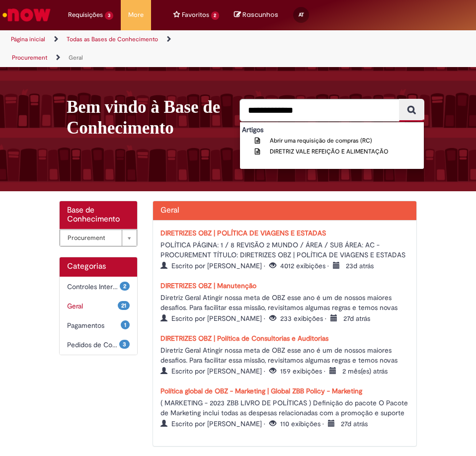 The height and width of the screenshot is (456, 476). I want to click on a: DIRETRIZES OBZ | Manutenção, so click(208, 286).